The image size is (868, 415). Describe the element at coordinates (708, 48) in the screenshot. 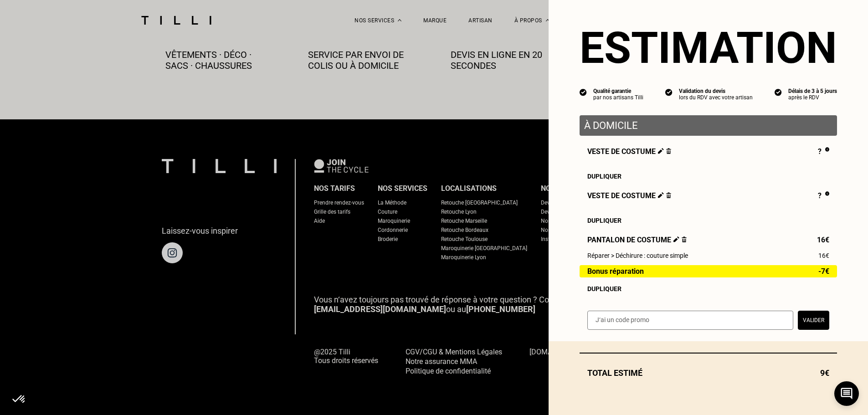

I see `section: Estimation` at that location.